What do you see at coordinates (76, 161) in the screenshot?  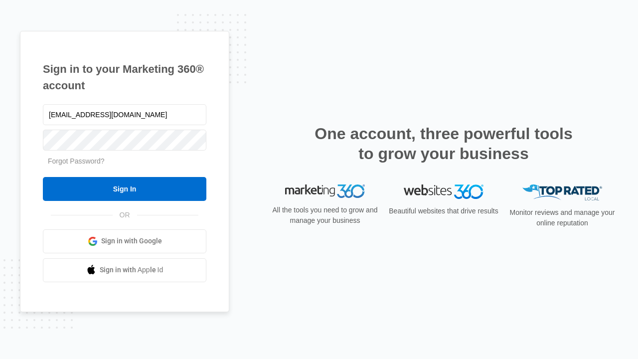 I see `a: Forgot Password?` at bounding box center [76, 161].